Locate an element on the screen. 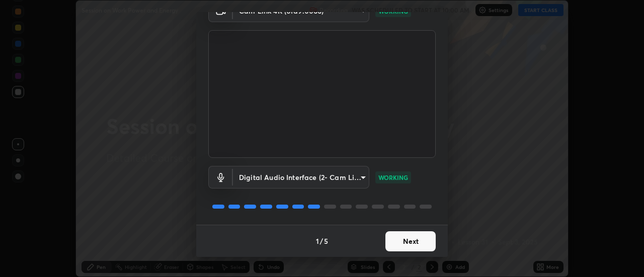  div: Cam Link 4K (0fd9:0066) is located at coordinates (301, 177).